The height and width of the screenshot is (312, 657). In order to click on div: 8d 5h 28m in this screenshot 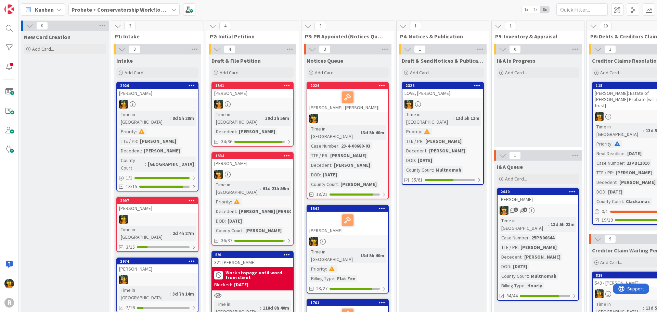, I will do `click(183, 118)`.